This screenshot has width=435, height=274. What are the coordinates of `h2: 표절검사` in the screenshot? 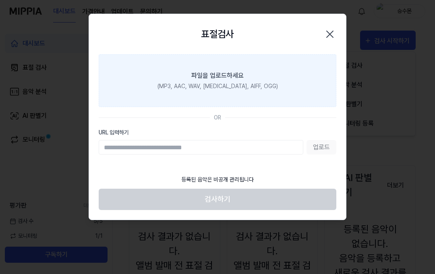 It's located at (218, 34).